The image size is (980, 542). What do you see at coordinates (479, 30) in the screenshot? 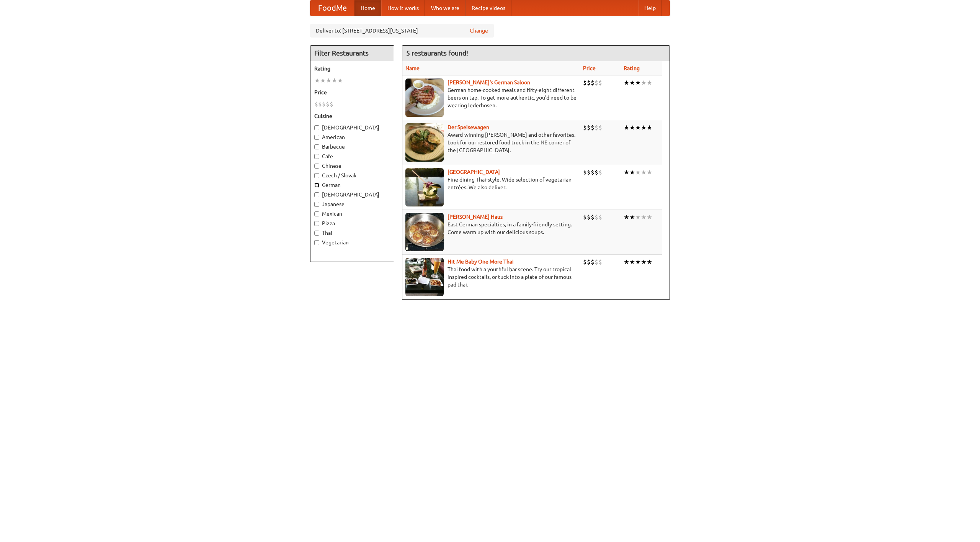
I see `a: Change` at bounding box center [479, 30].